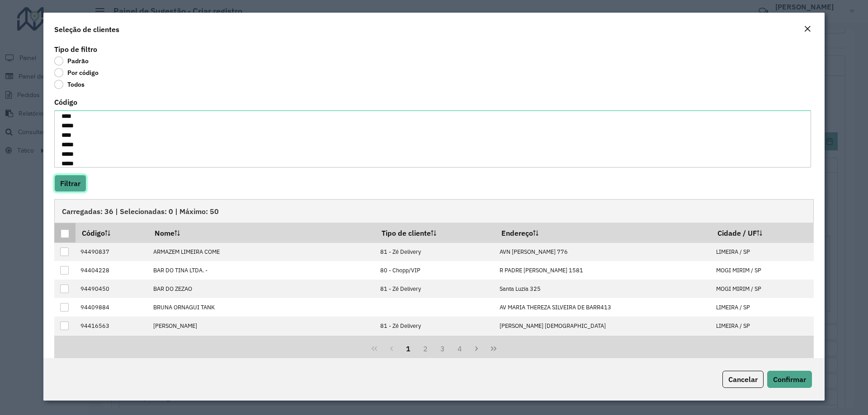 The image size is (868, 415). What do you see at coordinates (743, 379) in the screenshot?
I see `span: Cancelar` at bounding box center [743, 379].